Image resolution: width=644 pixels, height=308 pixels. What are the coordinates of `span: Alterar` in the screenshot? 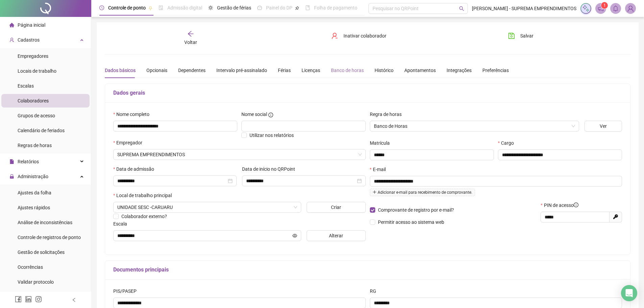 It's located at (336, 236).